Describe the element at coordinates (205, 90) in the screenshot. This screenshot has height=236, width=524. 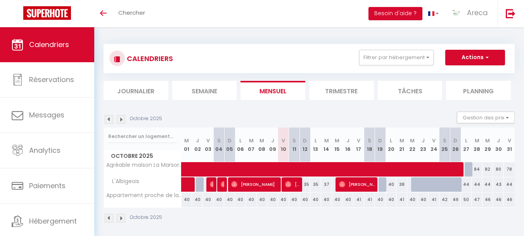
I see `li: Semaine` at that location.